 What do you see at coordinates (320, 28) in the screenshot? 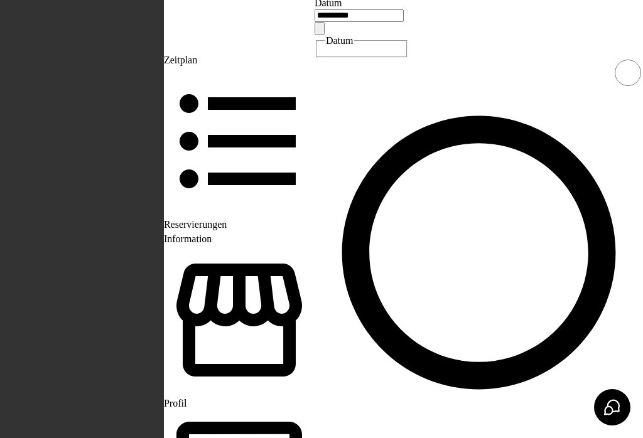
I see `button: Choose date, selected date is 20. Sep. 2025` at bounding box center [320, 28].